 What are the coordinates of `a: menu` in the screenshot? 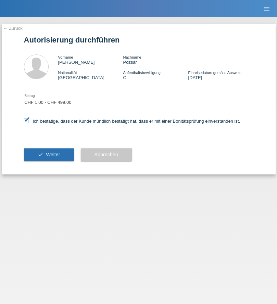 It's located at (267, 9).